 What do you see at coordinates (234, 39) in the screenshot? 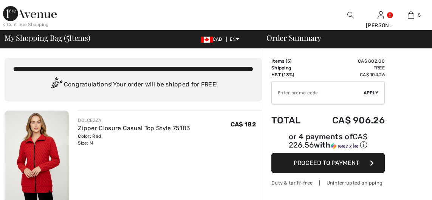
I see `span: EN` at bounding box center [234, 39].